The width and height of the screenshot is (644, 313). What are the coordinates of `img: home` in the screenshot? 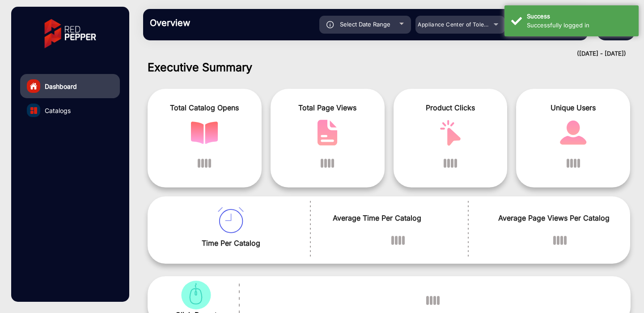 It's located at (34, 86).